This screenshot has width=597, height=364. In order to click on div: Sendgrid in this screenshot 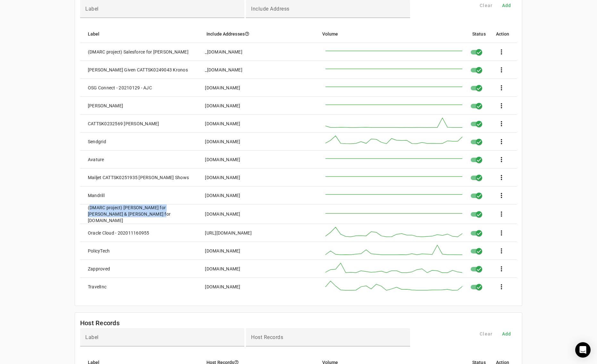, I will do `click(97, 142)`.